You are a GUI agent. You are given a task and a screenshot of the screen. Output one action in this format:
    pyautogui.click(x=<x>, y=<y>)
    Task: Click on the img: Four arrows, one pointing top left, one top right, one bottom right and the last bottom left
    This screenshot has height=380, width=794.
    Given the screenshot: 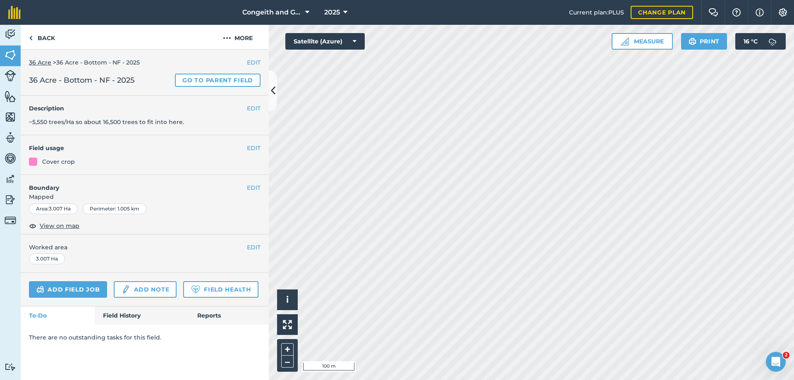 What is the action you would take?
    pyautogui.click(x=287, y=325)
    